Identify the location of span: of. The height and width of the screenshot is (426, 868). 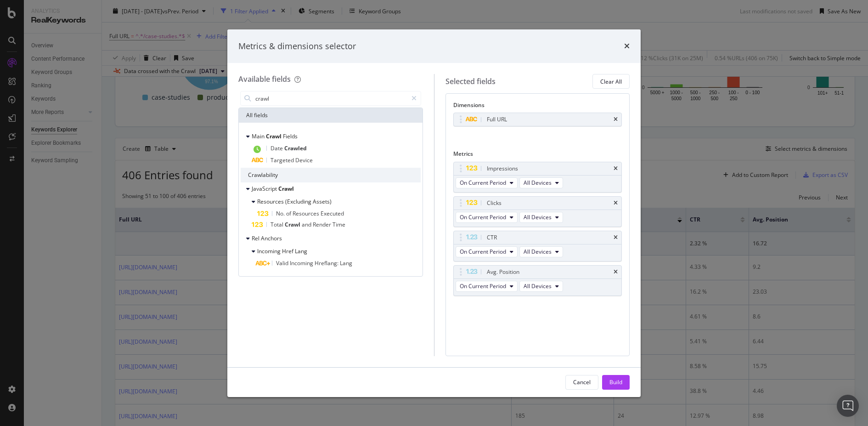
(290, 213).